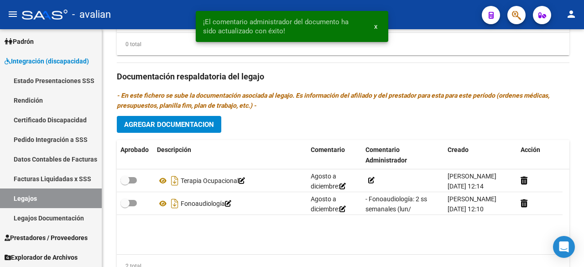 Image resolution: width=584 pixels, height=267 pixels. What do you see at coordinates (375, 26) in the screenshot?
I see `span: x` at bounding box center [375, 26].